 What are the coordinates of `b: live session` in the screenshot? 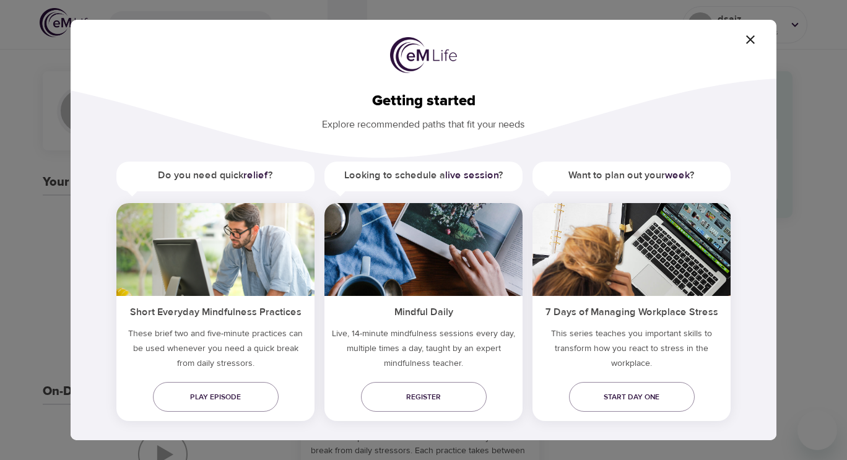 It's located at (472, 175).